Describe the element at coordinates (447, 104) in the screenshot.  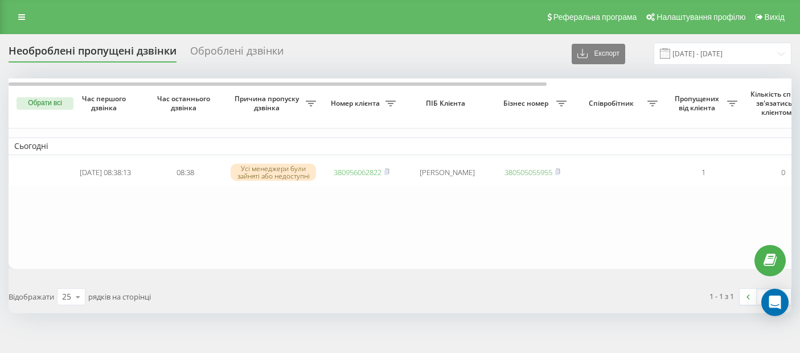
I see `span: ПІБ Клієнта` at that location.